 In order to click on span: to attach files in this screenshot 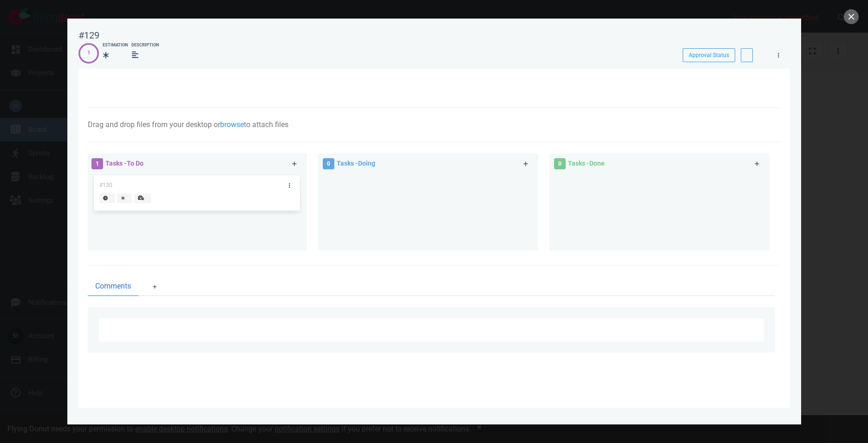, I will do `click(266, 124)`.